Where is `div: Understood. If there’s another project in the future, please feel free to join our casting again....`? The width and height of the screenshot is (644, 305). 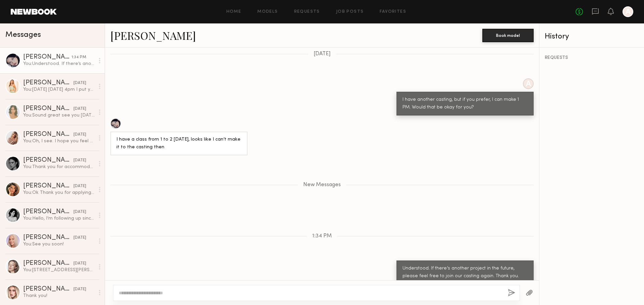
div: Understood. If there’s another project in the future, please feel free to join our casting again.... is located at coordinates (465, 273).